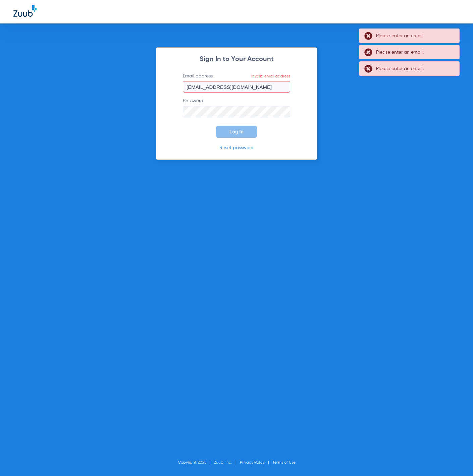 This screenshot has width=473, height=476. I want to click on a: Privacy Policy, so click(252, 463).